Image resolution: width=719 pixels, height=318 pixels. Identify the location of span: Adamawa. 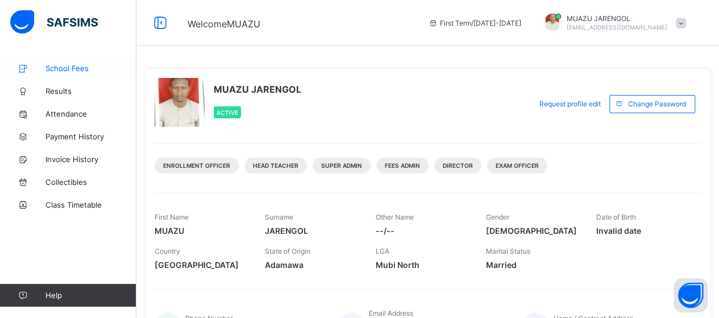
(311, 264).